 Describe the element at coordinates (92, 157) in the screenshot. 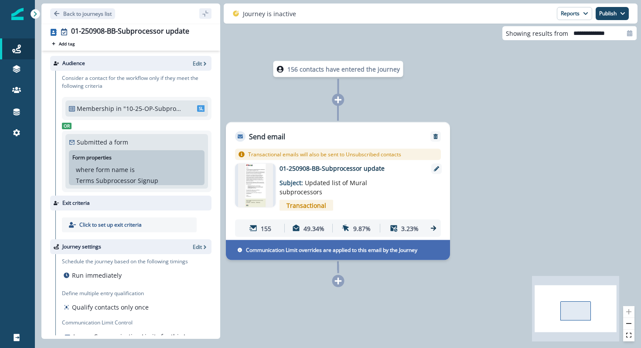

I see `p: Form properties` at that location.